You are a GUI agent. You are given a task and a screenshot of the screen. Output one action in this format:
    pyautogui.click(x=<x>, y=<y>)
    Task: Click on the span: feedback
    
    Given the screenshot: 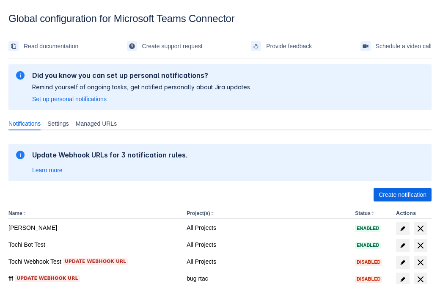 What is the action you would take?
    pyautogui.click(x=256, y=46)
    